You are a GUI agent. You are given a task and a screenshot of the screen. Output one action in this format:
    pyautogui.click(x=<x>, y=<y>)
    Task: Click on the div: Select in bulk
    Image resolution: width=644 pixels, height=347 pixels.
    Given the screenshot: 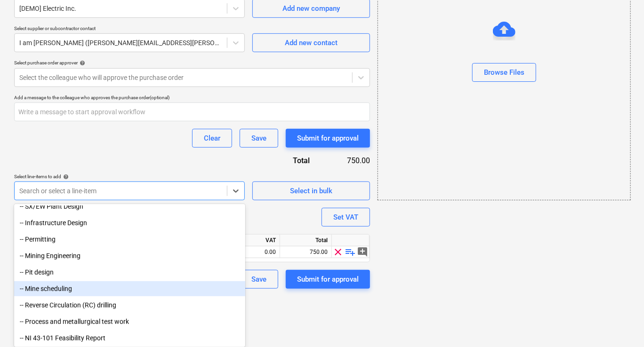 What is the action you would take?
    pyautogui.click(x=311, y=191)
    